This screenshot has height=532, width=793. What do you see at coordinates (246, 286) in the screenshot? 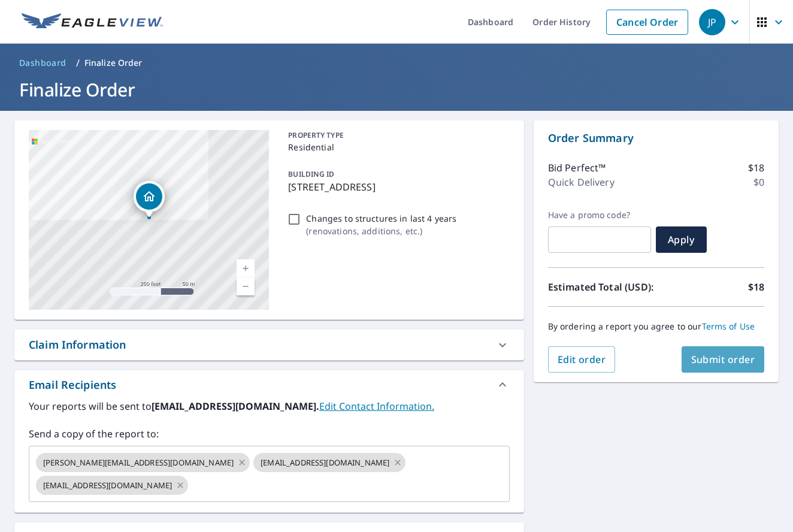
I see `a: Current Level 17, Zoom Out` at bounding box center [246, 286].